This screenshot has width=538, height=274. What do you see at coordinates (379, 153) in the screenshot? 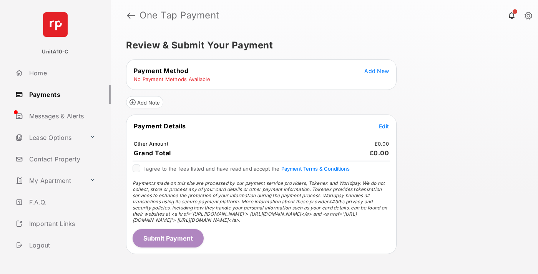
I see `span: £0.00` at bounding box center [379, 153].